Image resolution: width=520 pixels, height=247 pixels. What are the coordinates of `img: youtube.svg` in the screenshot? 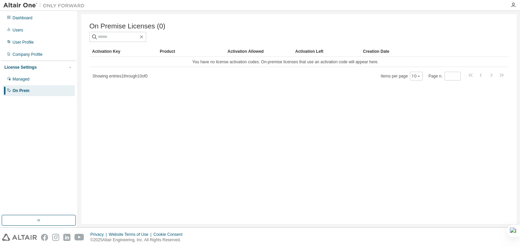 It's located at (79, 237).